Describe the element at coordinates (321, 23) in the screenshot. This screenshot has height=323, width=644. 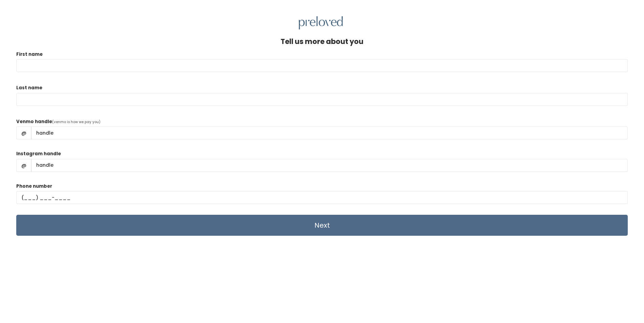
I see `img: preloved logo` at that location.